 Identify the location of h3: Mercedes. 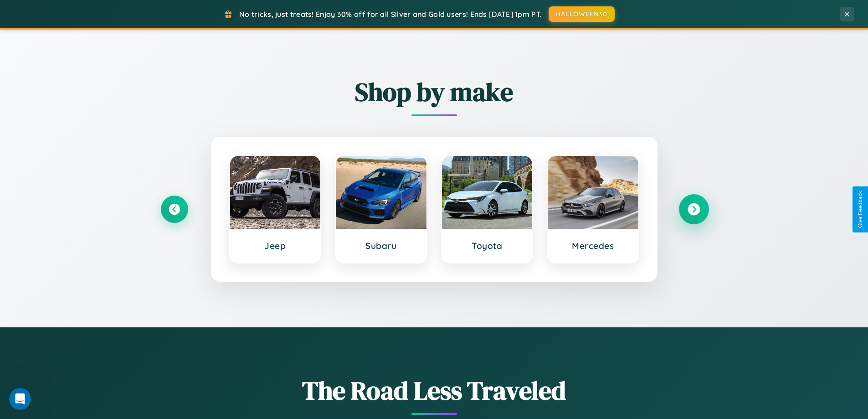
(593, 246).